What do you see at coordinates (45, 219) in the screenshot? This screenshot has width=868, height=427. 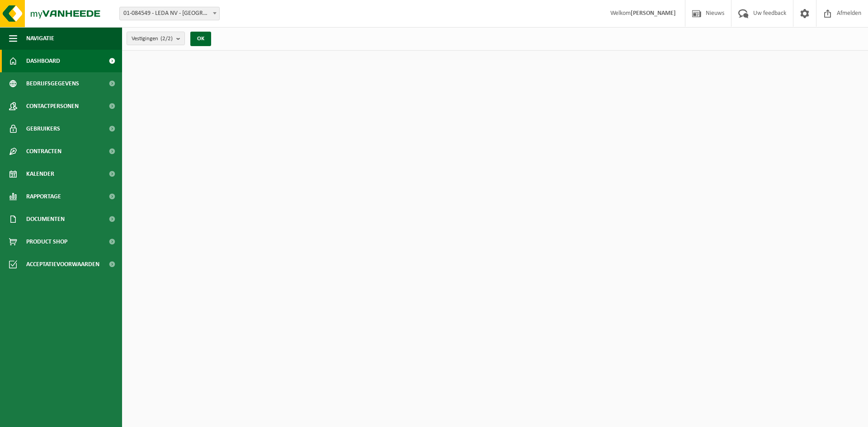 I see `span: Documenten` at bounding box center [45, 219].